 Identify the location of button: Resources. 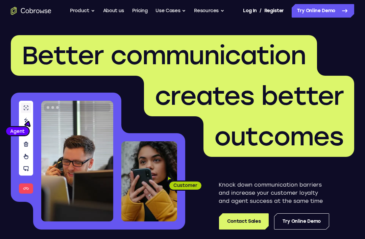
(209, 11).